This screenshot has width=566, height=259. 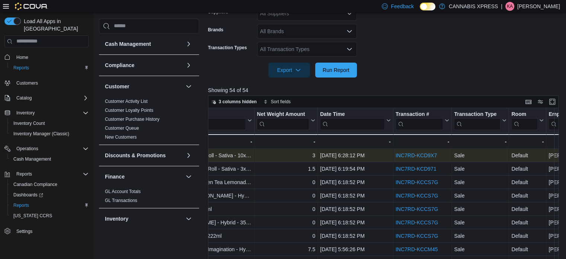 What do you see at coordinates (189, 176) in the screenshot?
I see `button: Finance` at bounding box center [189, 176].